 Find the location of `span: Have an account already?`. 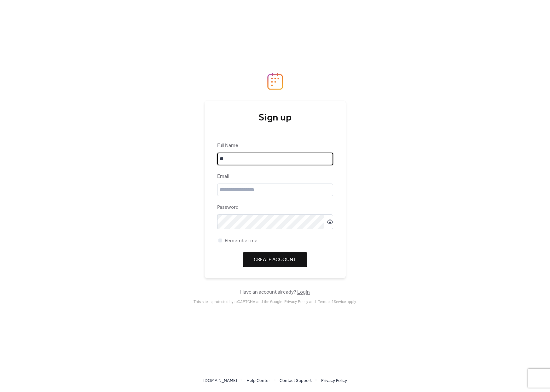

span: Have an account already? is located at coordinates (275, 292).